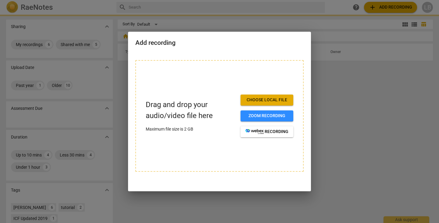 The width and height of the screenshot is (439, 223). What do you see at coordinates (267, 100) in the screenshot?
I see `button: Choose local file` at bounding box center [267, 100].